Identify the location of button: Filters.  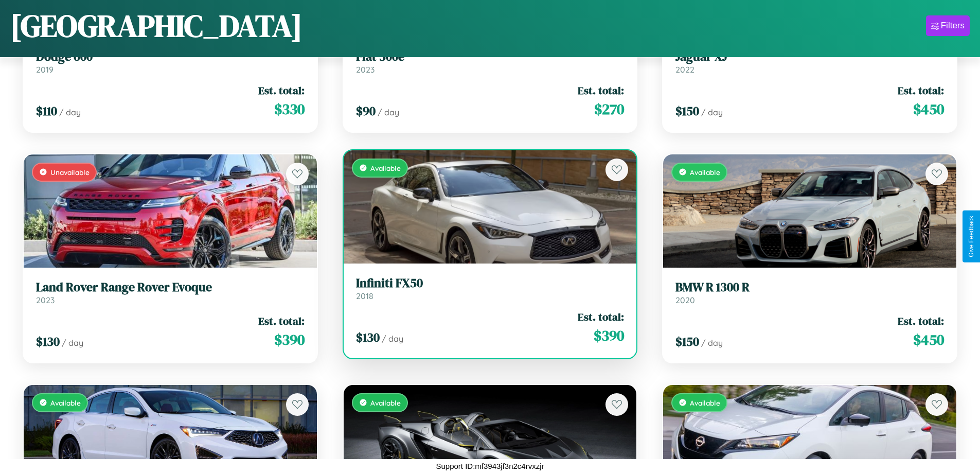
(947, 26).